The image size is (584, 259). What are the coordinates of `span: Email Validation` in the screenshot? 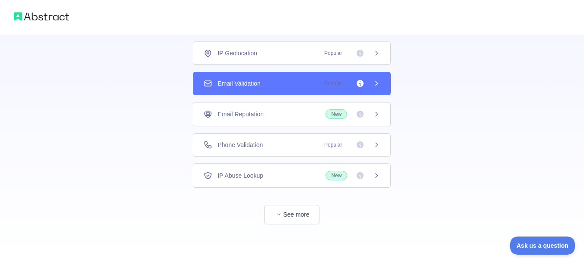 It's located at (239, 83).